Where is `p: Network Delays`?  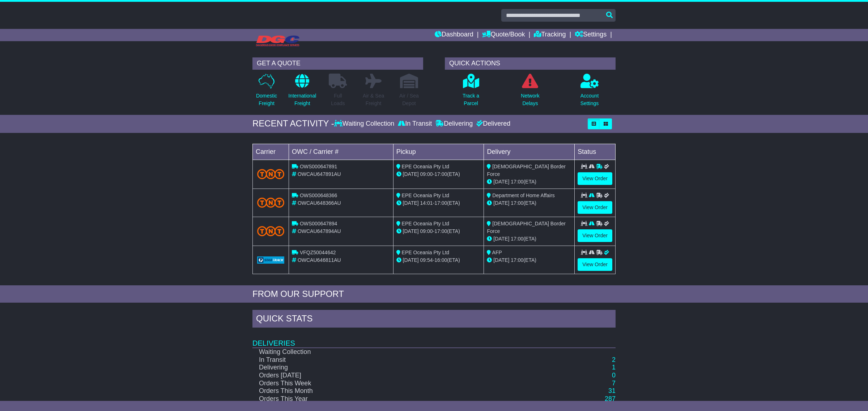 p: Network Delays is located at coordinates (530, 100).